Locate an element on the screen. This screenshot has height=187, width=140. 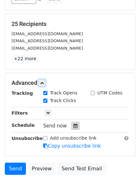
a: Send Test Email is located at coordinates (82, 169).